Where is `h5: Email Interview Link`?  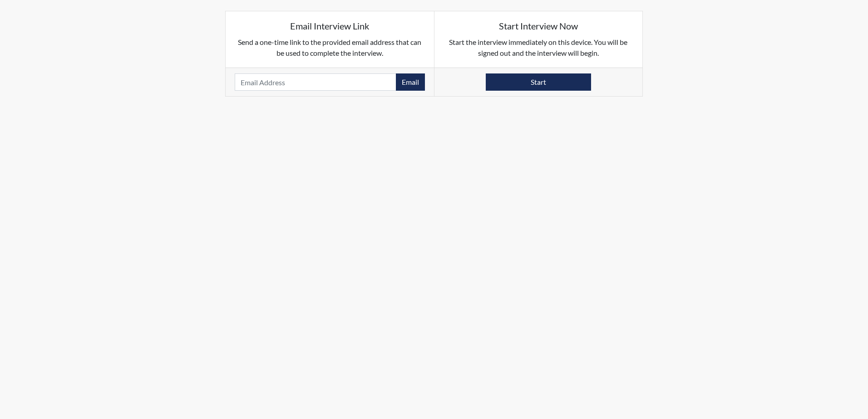 h5: Email Interview Link is located at coordinates (329, 26).